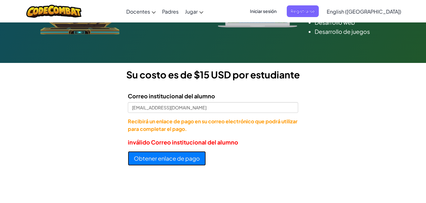 The width and height of the screenshot is (426, 203). I want to click on button: Registrarse, so click(302, 11).